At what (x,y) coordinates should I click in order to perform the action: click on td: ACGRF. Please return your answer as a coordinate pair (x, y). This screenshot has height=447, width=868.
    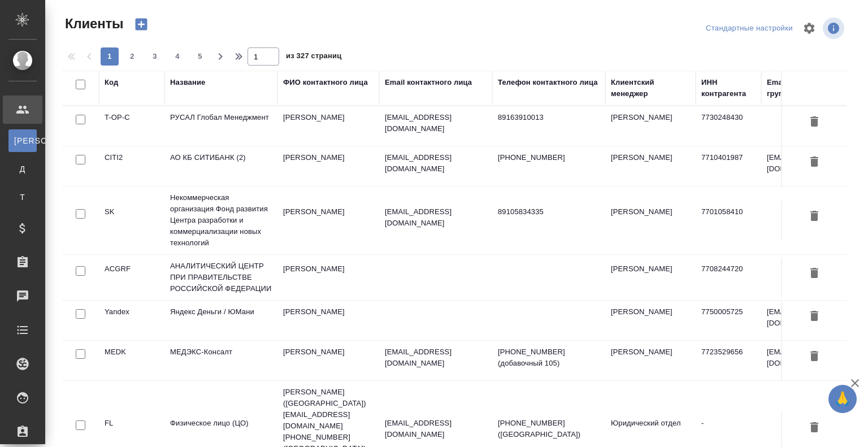
    Looking at the image, I should click on (132, 277).